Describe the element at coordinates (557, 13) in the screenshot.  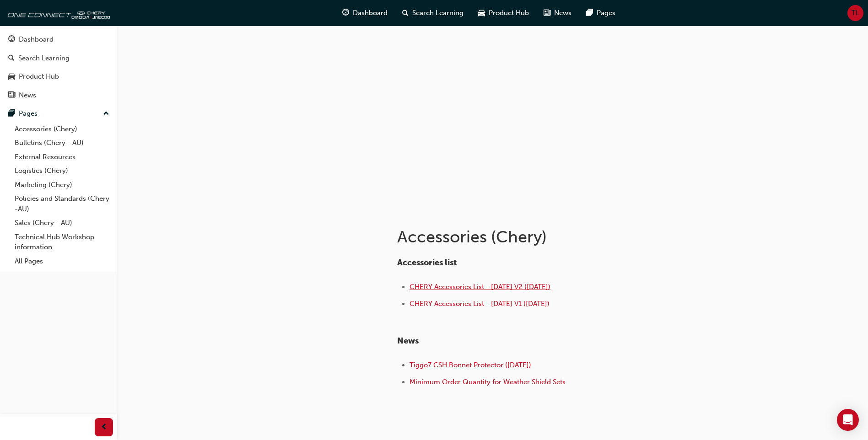
I see `a: news-iconNews` at that location.